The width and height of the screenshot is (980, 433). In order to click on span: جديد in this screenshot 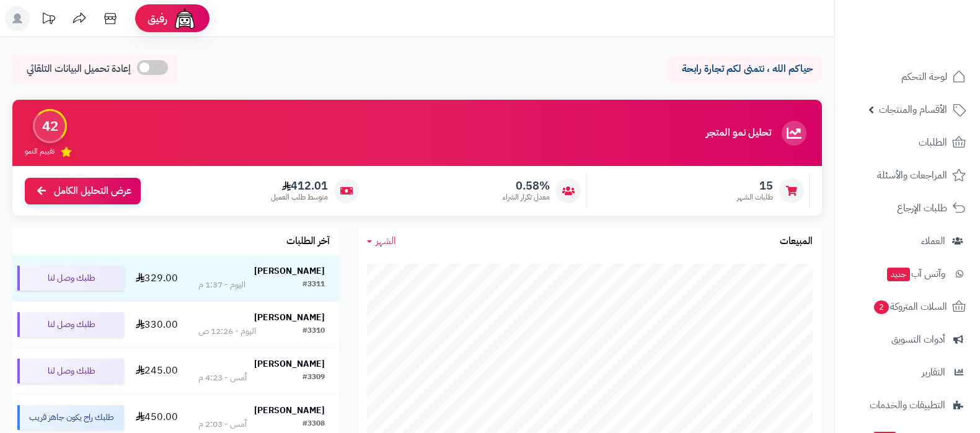, I will do `click(899, 275)`.